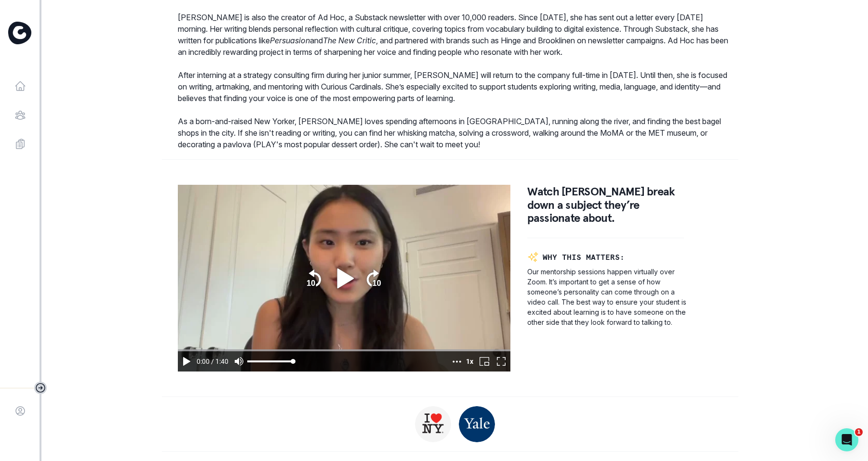 The width and height of the screenshot is (868, 461). Describe the element at coordinates (20, 33) in the screenshot. I see `img: Curious Cardinals Logo` at that location.